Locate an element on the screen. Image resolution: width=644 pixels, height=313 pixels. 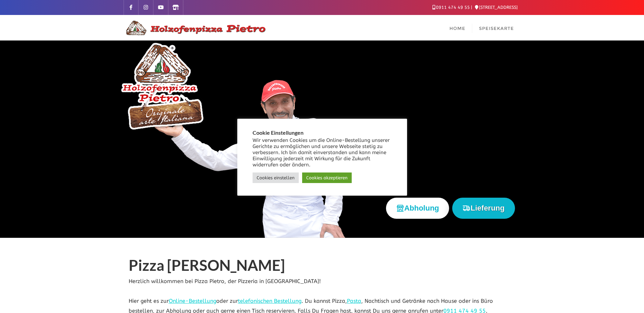
a: telefonischen Bestellung is located at coordinates (269, 301).